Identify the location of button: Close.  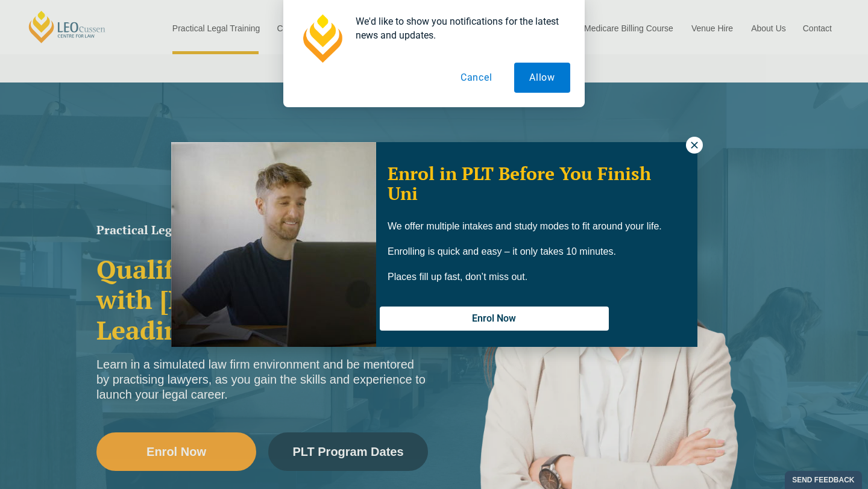
(694, 145).